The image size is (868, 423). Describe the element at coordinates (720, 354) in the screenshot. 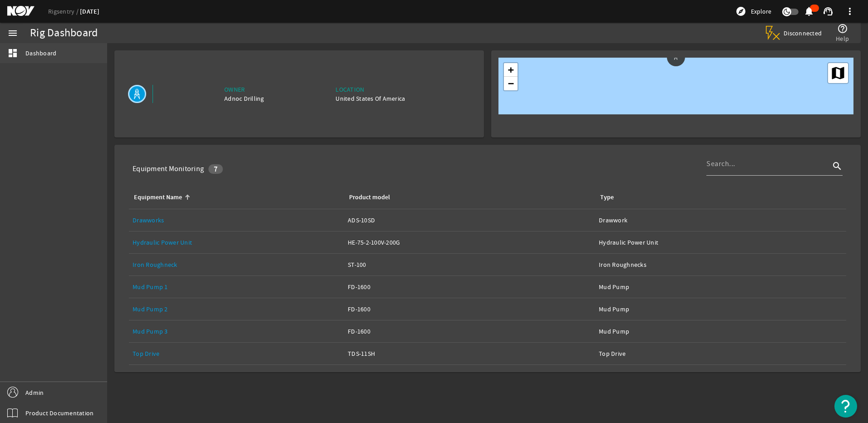

I see `div: Top Drive` at that location.